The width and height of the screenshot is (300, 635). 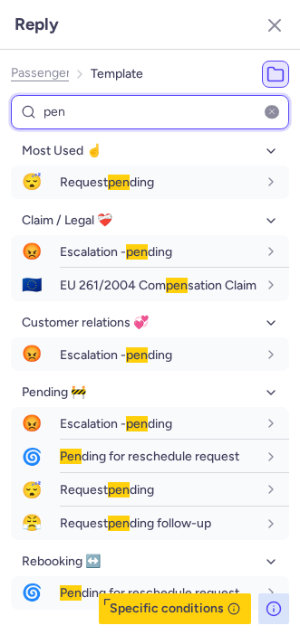 What do you see at coordinates (149, 523) in the screenshot?
I see `button: 😤Requestpending follow-up` at bounding box center [149, 523].